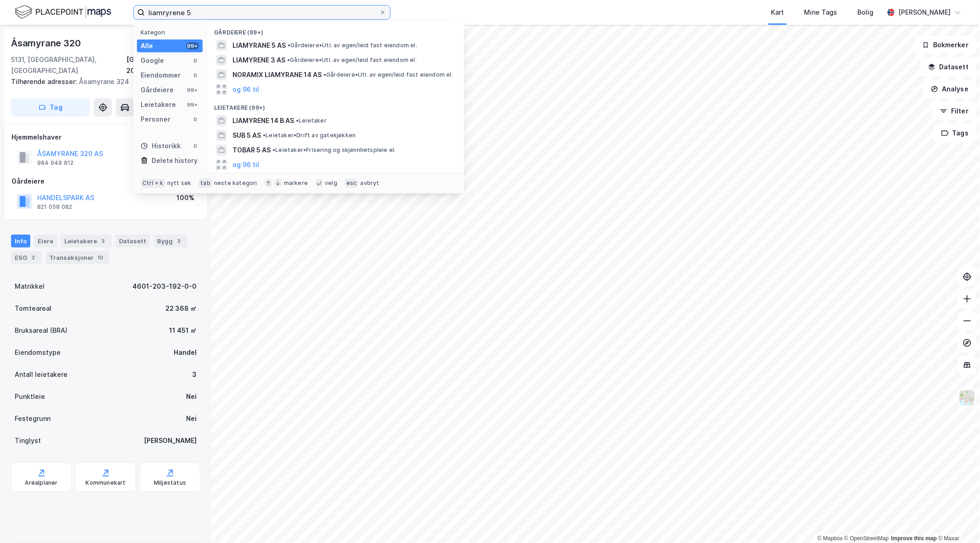 This screenshot has width=980, height=543. I want to click on span: Tilhørende adresser:, so click(45, 81).